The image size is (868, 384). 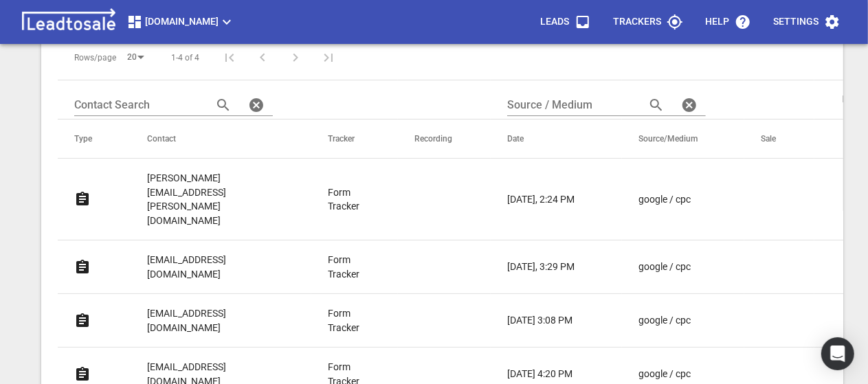 What do you see at coordinates (135, 57) in the screenshot?
I see `div: 20` at bounding box center [135, 57].